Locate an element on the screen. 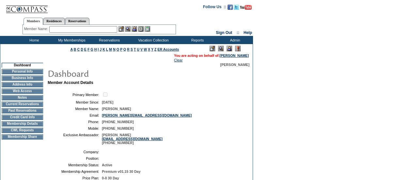 This screenshot has width=413, height=180. a: Follow us on Twitter is located at coordinates (236, 8).